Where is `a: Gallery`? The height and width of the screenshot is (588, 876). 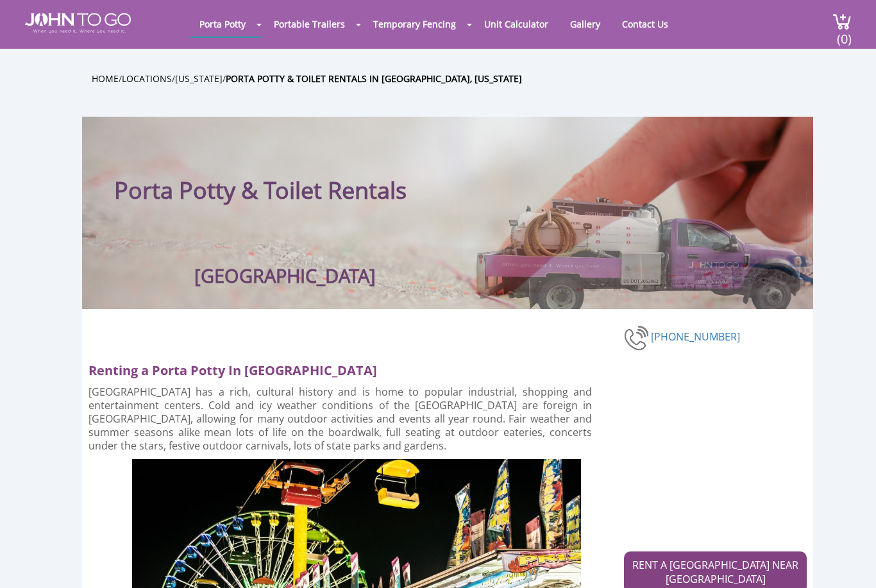
a: Gallery is located at coordinates (584, 23).